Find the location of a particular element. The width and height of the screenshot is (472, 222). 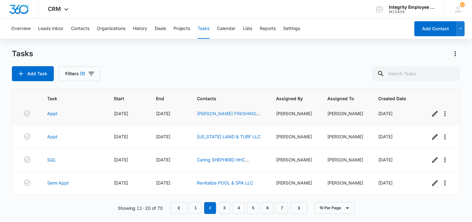

button: Add Task is located at coordinates (33, 74).